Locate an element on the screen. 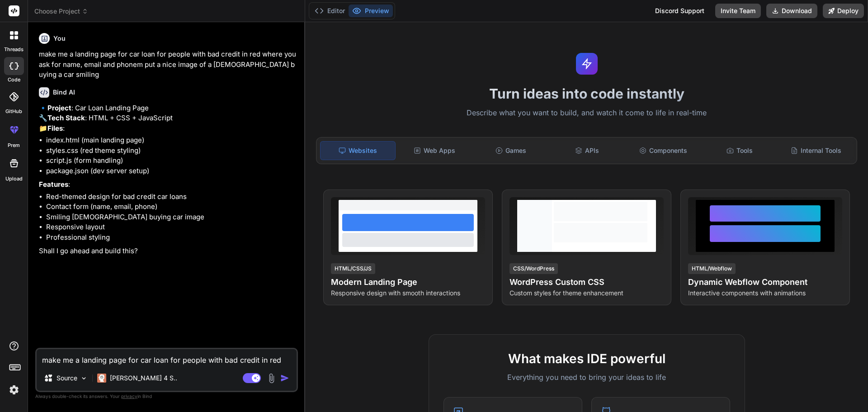  img: attachment is located at coordinates (271, 378).